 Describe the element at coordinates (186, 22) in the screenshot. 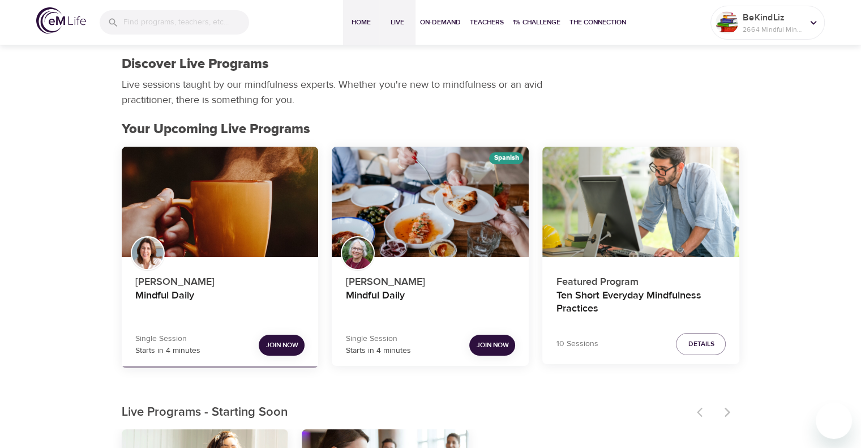

I see `input: Find programs, teachers, etc...` at that location.